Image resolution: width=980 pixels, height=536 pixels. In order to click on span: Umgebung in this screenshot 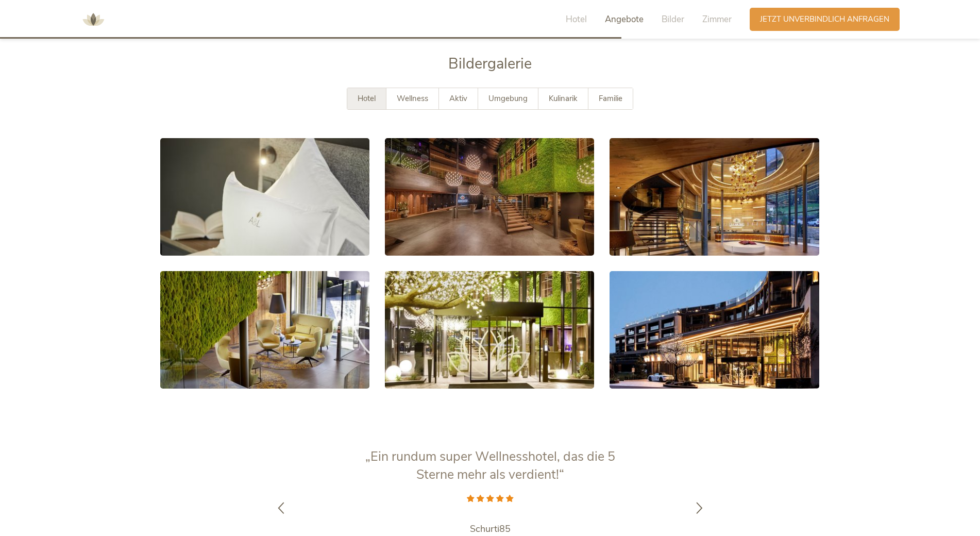, I will do `click(508, 98)`.